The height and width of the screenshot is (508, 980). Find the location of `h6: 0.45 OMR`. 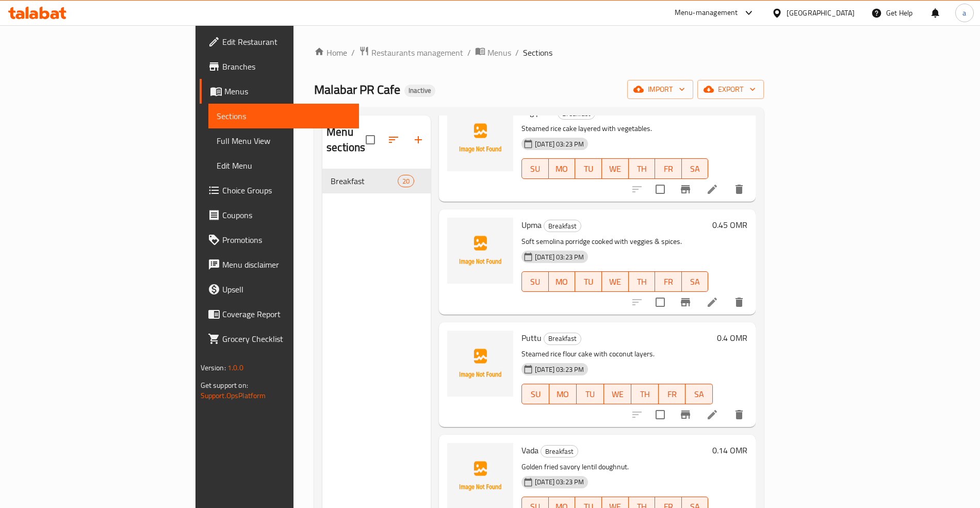

h6: 0.45 OMR is located at coordinates (730, 225).